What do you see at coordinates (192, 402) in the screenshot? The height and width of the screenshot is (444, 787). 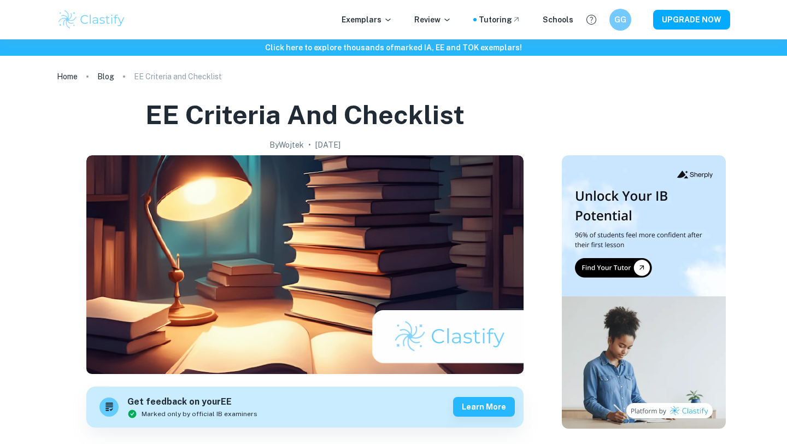 I see `h6: Get feedback on your EE` at bounding box center [192, 402].